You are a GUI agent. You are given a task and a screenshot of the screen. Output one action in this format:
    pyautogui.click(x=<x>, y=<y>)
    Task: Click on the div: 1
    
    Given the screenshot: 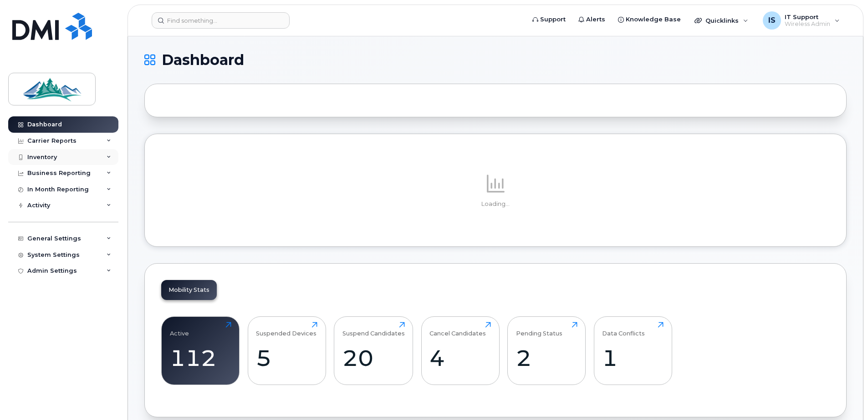 What is the action you would take?
    pyautogui.click(x=633, y=358)
    